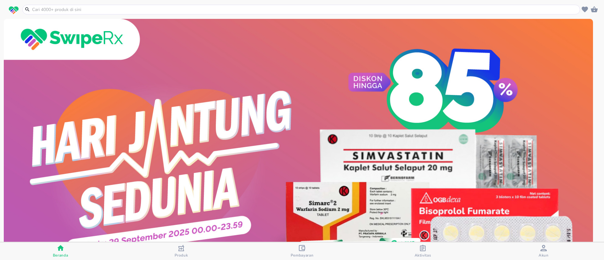  I want to click on span: Akun, so click(544, 255).